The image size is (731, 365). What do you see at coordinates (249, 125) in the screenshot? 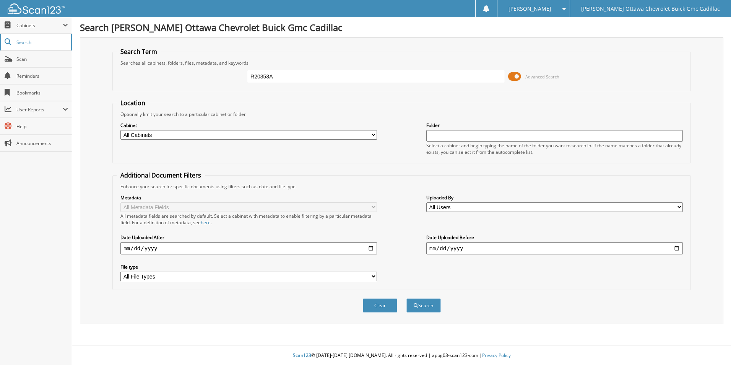
I see `label: Cabinet` at bounding box center [249, 125].